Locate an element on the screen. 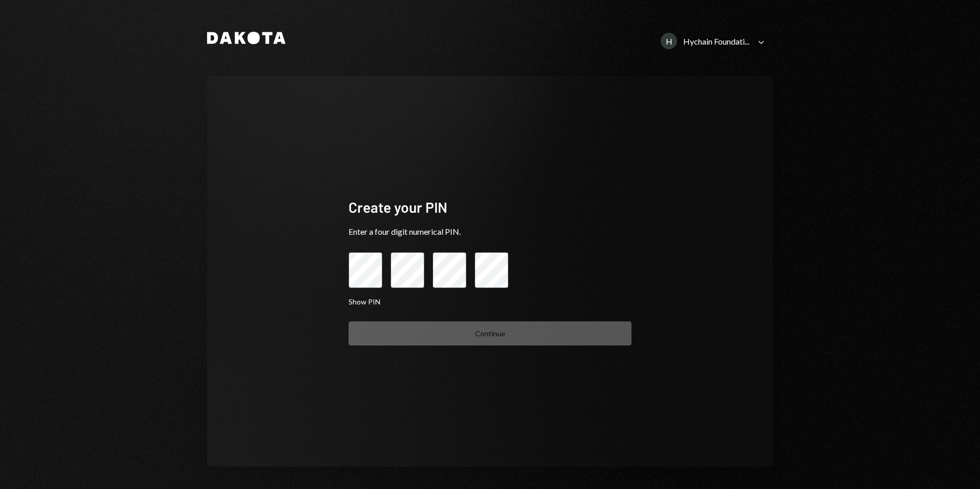 The image size is (980, 489). input: pin code 2 of 4 is located at coordinates (408, 271).